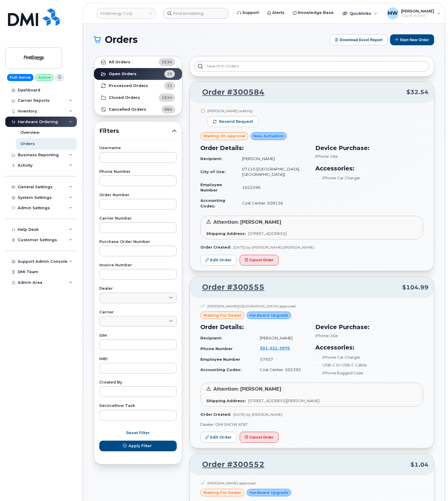 This screenshot has width=448, height=501. What do you see at coordinates (138, 62) in the screenshot?
I see `a: All Orders2534` at bounding box center [138, 62].